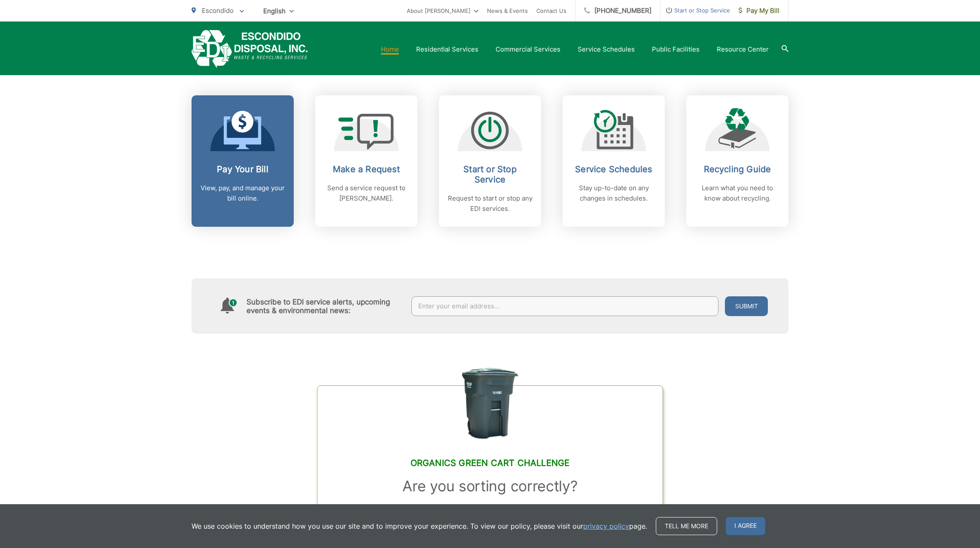 The height and width of the screenshot is (548, 980). What do you see at coordinates (325, 306) in the screenshot?
I see `h4: Subscribe to EDI service alerts, upcoming events & environmental news:` at bounding box center [325, 306].